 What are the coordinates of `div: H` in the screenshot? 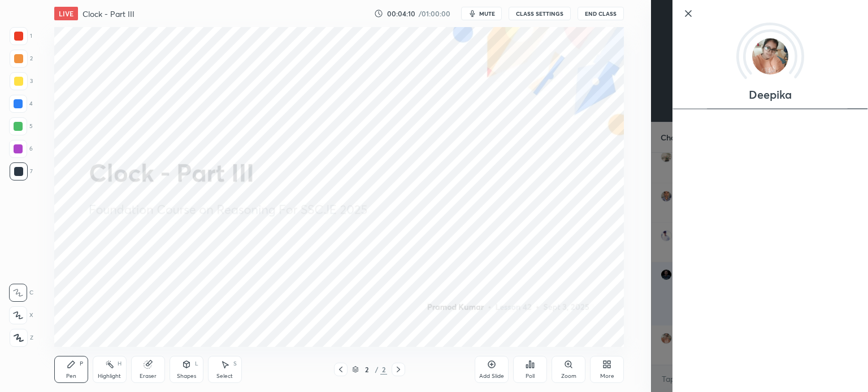 It's located at (119, 364).